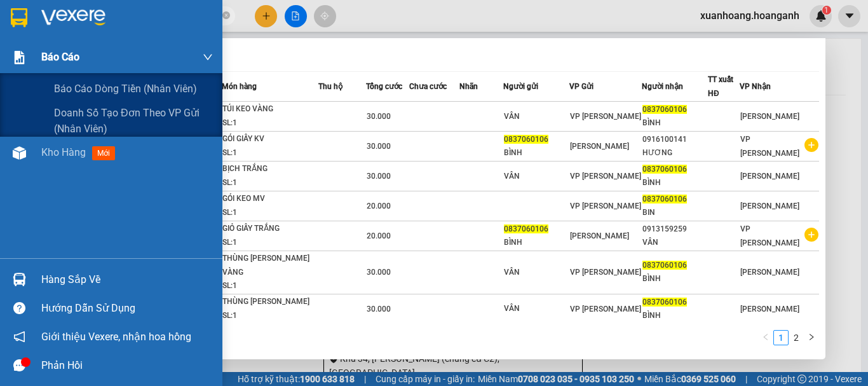  Describe the element at coordinates (136, 19) in the screenshot. I see `span: Nhận:` at that location.